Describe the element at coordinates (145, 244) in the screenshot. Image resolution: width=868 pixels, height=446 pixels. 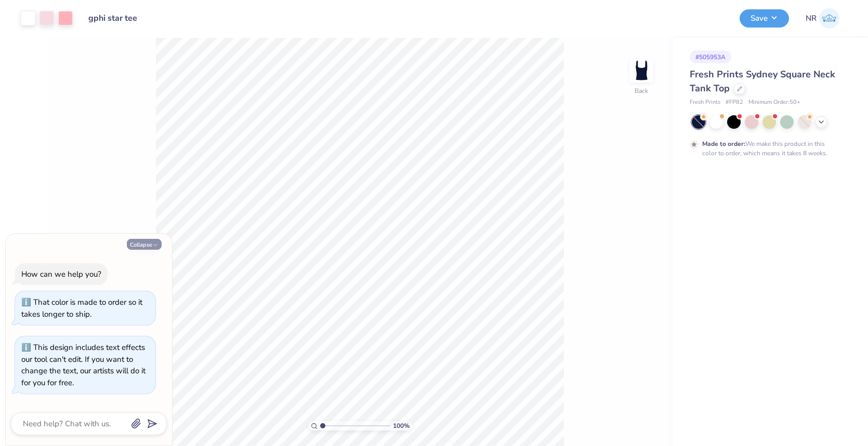
I see `button: Collapse` at that location.